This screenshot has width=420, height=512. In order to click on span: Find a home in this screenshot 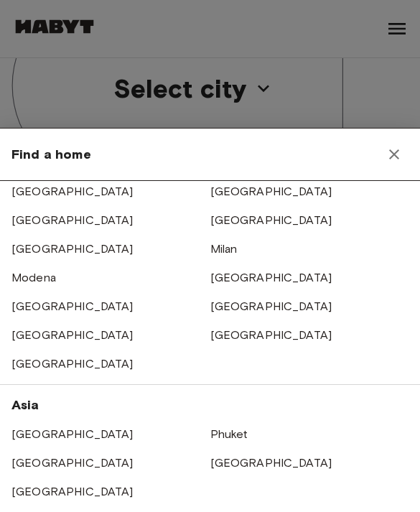, I will do `click(51, 155)`.